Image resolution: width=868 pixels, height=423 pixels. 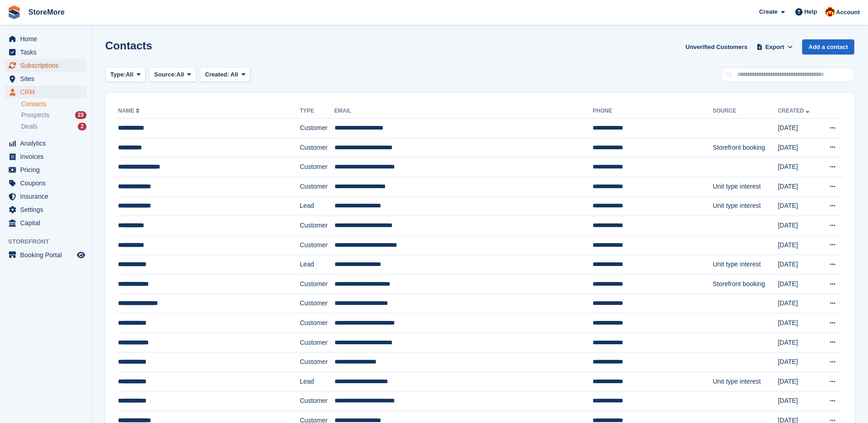 What do you see at coordinates (118, 74) in the screenshot?
I see `span: Type:` at bounding box center [118, 74].